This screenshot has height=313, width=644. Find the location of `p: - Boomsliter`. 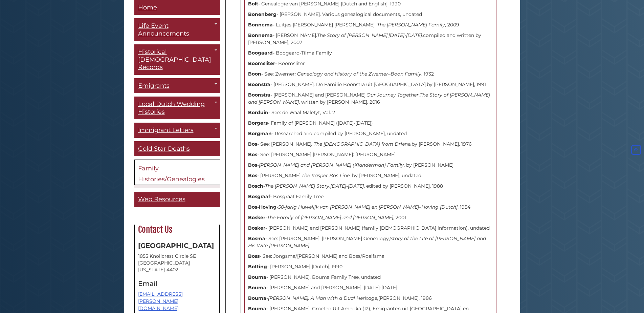

p: - Boomsliter is located at coordinates (370, 63).